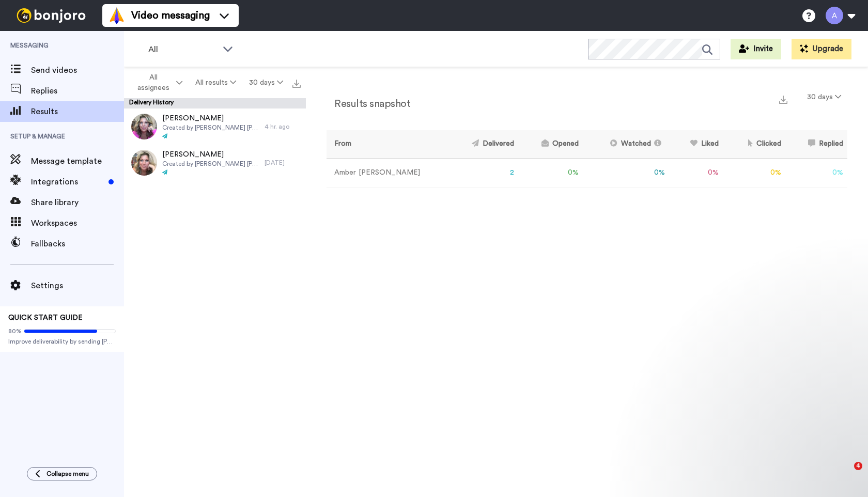 The width and height of the screenshot is (868, 497). I want to click on span: 80%, so click(15, 331).